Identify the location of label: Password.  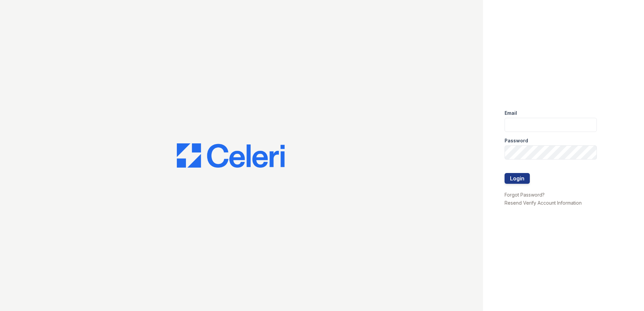
(516, 141).